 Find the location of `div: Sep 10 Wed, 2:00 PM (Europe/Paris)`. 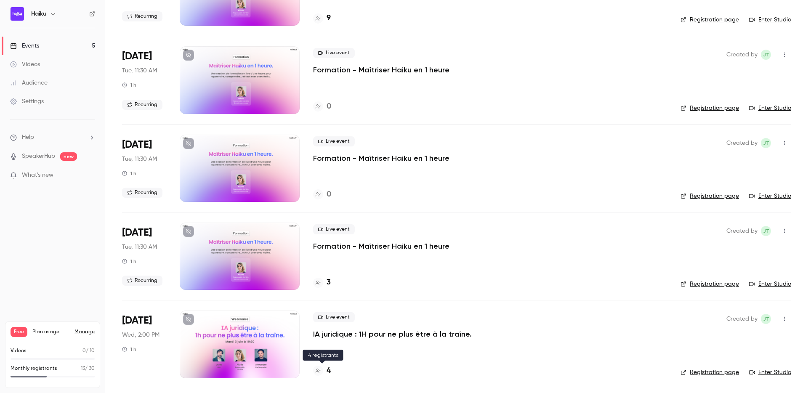

div: Sep 10 Wed, 2:00 PM (Europe/Paris) is located at coordinates (144, 344).